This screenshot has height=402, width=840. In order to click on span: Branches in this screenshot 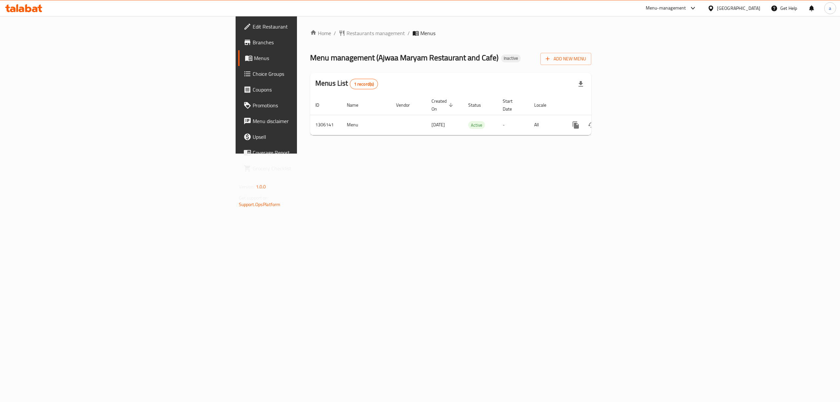, I will do `click(312, 42)`.